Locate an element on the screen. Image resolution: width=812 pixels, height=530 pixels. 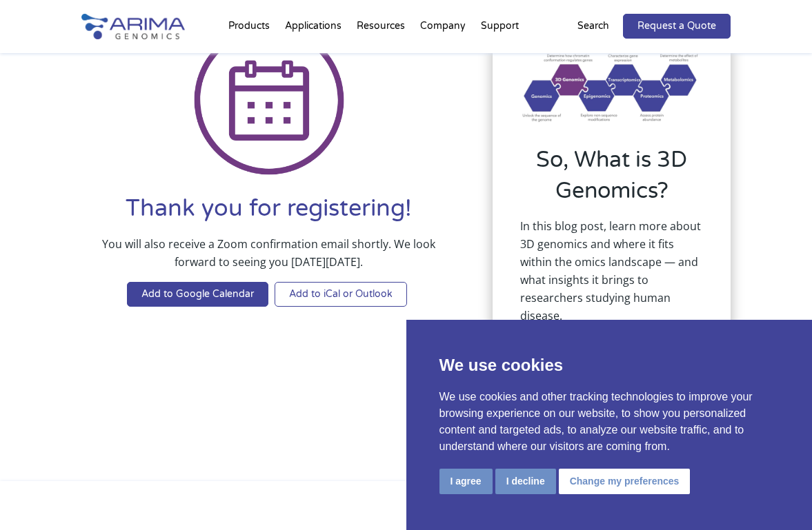
p: Search is located at coordinates (593, 26).